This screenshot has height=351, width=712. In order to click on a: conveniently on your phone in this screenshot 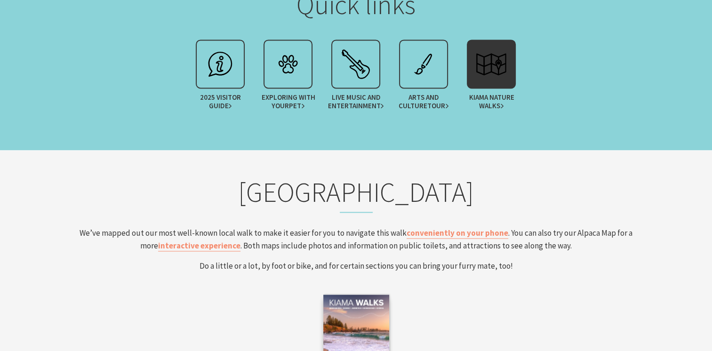, I will do `click(458, 233)`.